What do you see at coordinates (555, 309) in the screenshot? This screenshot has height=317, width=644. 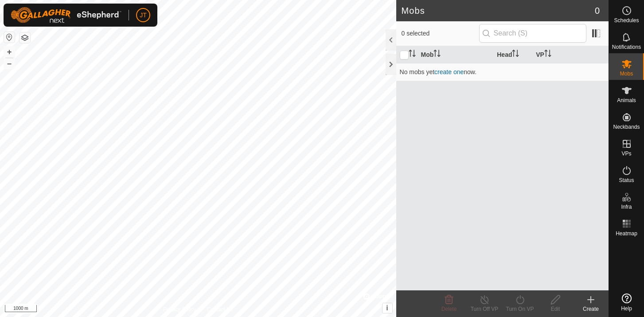 I see `div: Edit` at bounding box center [555, 309].